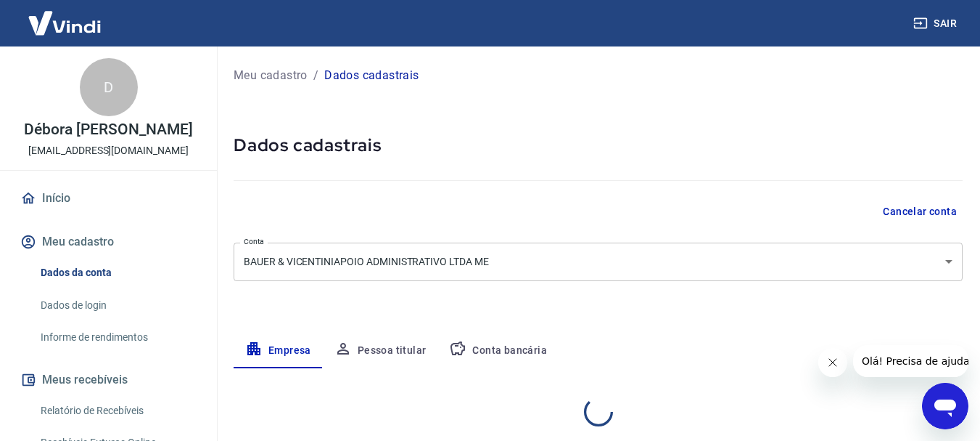 The image size is (980, 441). What do you see at coordinates (109, 87) in the screenshot?
I see `div: D` at bounding box center [109, 87].